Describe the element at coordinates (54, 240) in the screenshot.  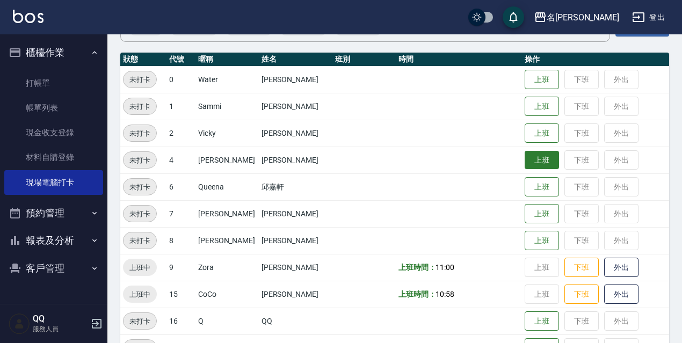
I see `button: 報表及分析` at that location.